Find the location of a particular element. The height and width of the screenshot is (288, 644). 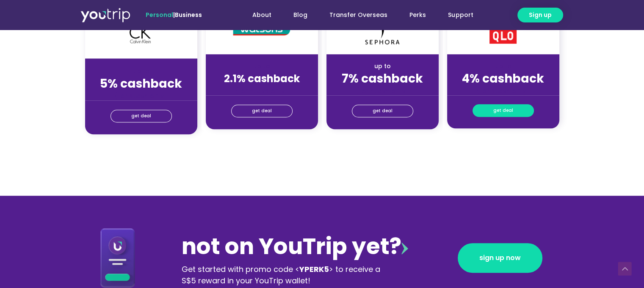

strong: 7% cashback is located at coordinates (382, 79).